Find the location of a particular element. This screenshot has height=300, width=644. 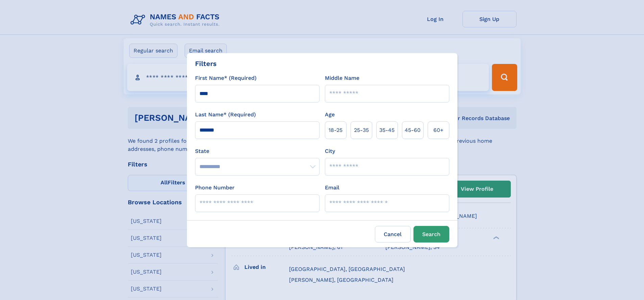

label: City is located at coordinates (330, 151).